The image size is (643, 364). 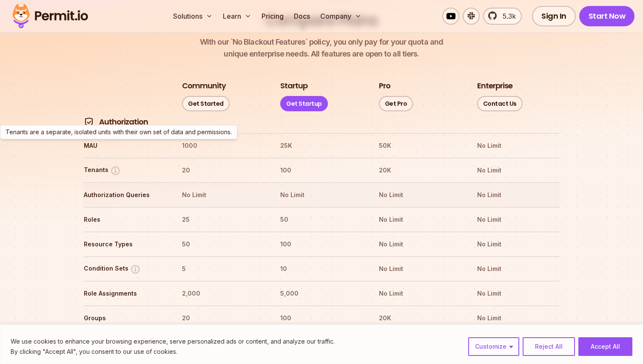 What do you see at coordinates (223, 145) in the screenshot?
I see `th: 1000` at bounding box center [223, 145].